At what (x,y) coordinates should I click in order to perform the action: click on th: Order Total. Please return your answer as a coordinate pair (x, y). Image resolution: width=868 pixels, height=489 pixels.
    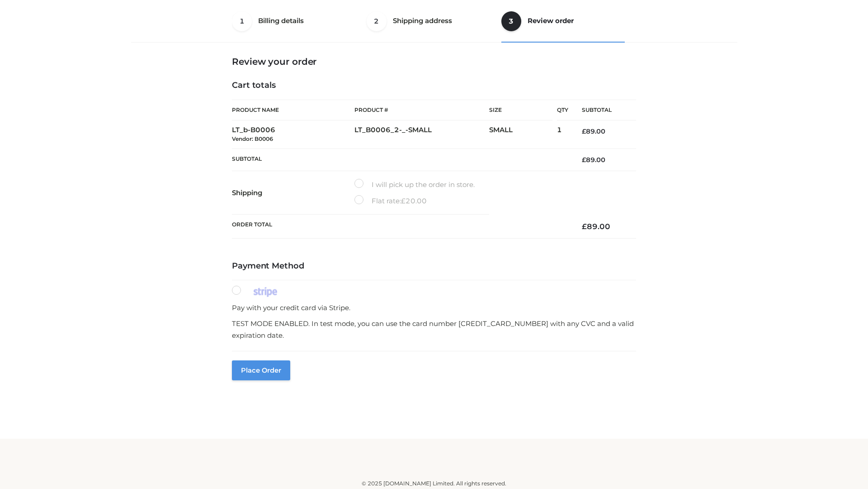
    Looking at the image, I should click on (400, 227).